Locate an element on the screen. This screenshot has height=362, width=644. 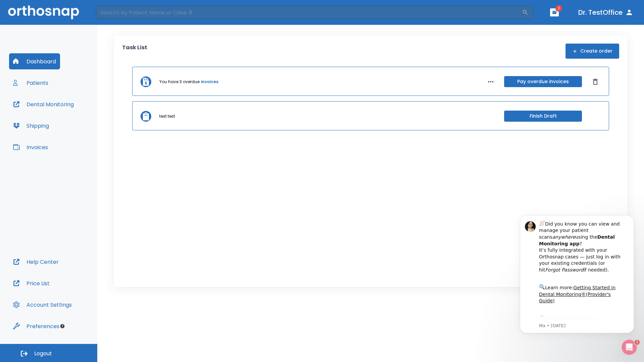
div: Download the app: | ​ Let us know if you need help getting started! is located at coordinates (71, 127).